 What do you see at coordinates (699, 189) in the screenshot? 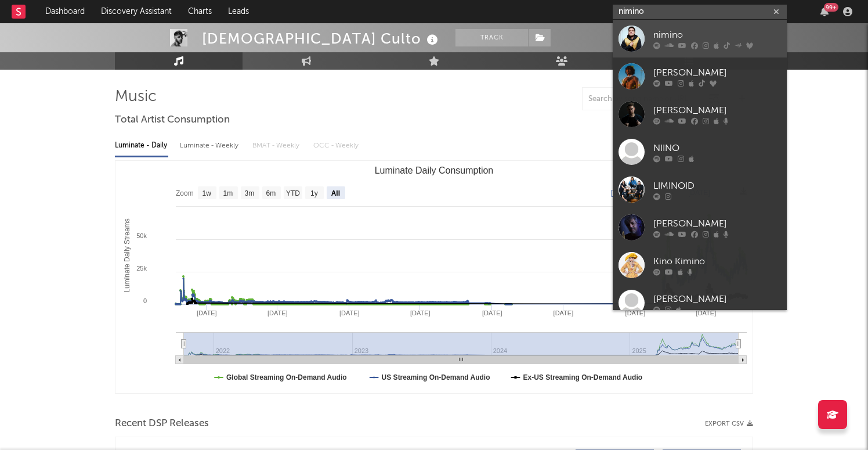
I see `a: LIMINOID` at bounding box center [699, 189].